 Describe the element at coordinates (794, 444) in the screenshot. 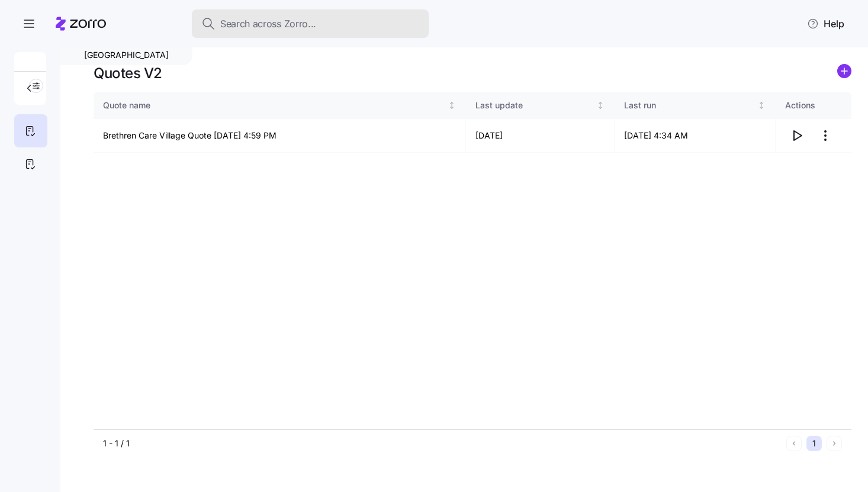

I see `button: Previous page` at that location.